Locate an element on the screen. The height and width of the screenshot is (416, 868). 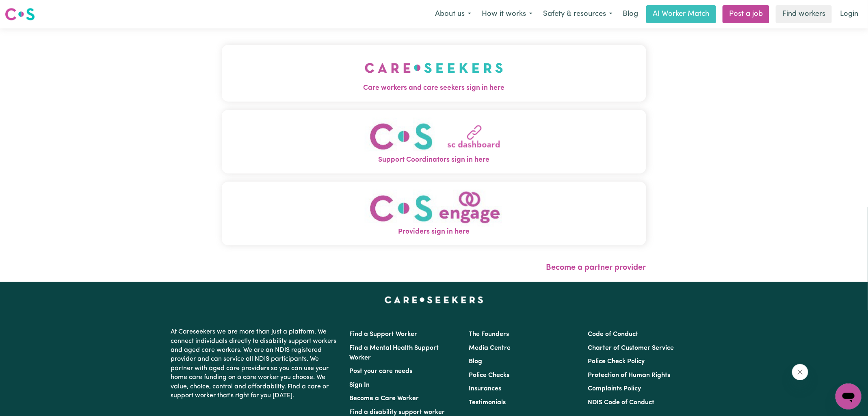
a: Find a Mental Health Support Worker is located at coordinates (394, 353).